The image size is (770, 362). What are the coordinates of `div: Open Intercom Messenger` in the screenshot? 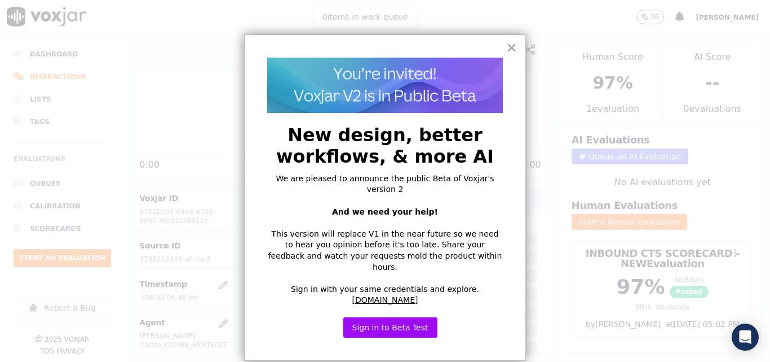 It's located at (746, 337).